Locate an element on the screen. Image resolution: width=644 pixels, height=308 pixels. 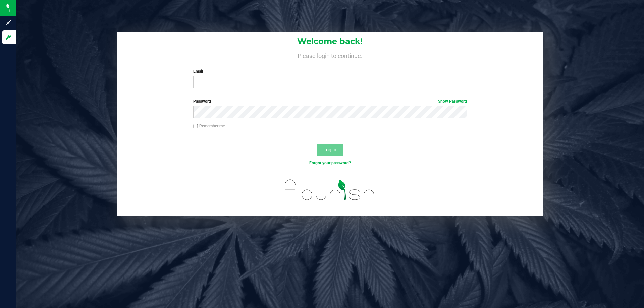
a: Show Password is located at coordinates (453, 101).